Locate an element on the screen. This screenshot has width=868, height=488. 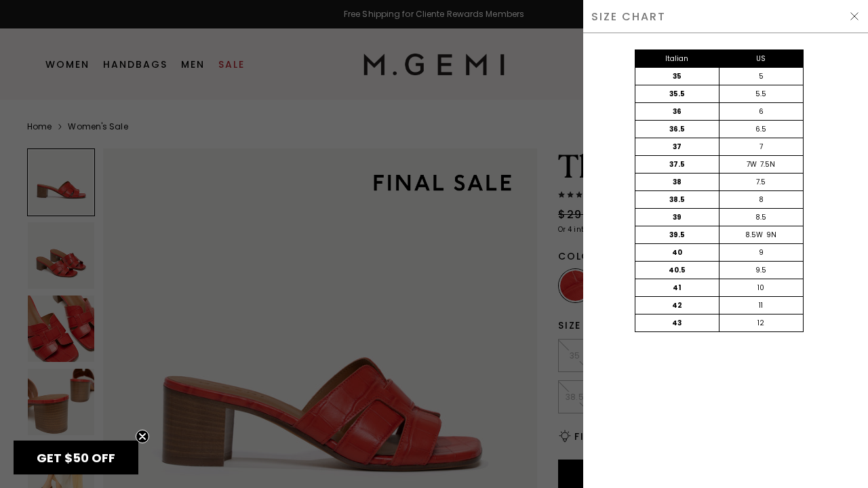
div: 38 is located at coordinates (677, 181).